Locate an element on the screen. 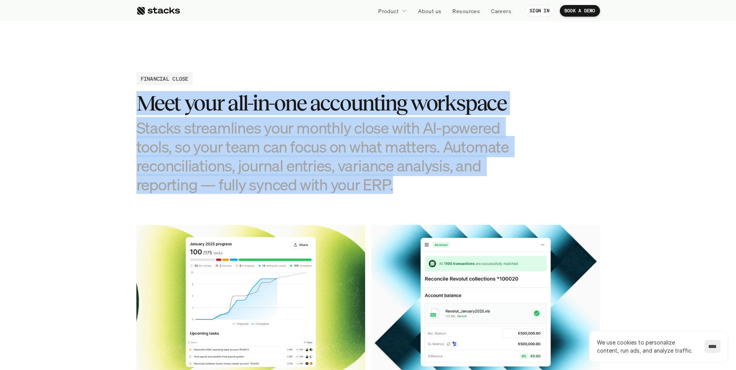  h2: FINANCIAL CLOSE is located at coordinates (165, 78).